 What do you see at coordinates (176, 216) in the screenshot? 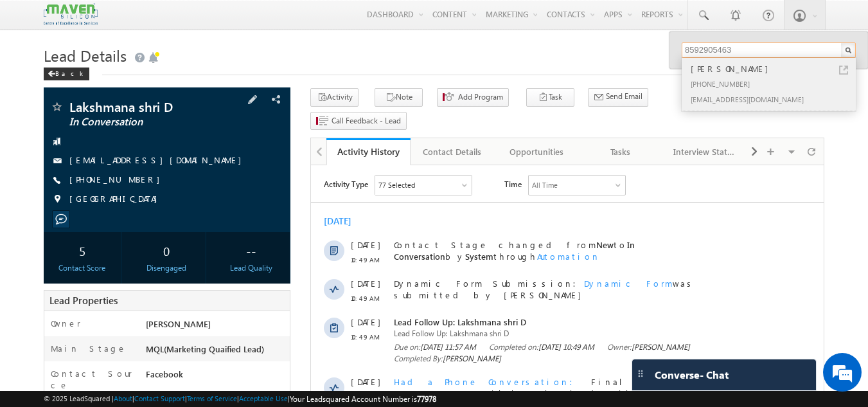
I see `span: Had a Phone Conversation` at bounding box center [176, 216].